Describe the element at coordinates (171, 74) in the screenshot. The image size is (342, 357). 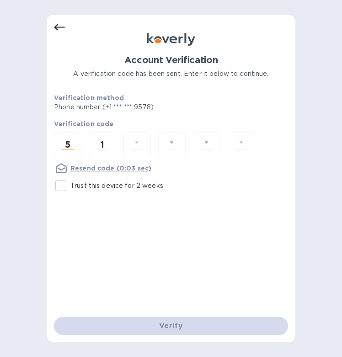
I see `p: A verification code has been sent. Enter it below to continue.` at that location.